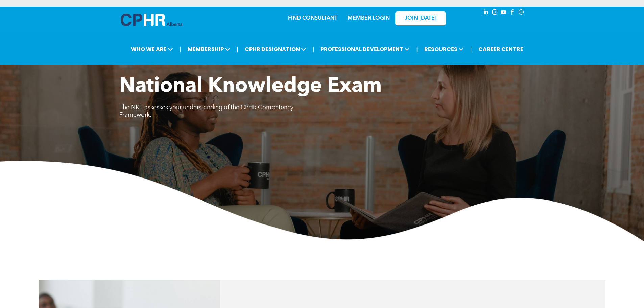  I want to click on span: MEMBERSHIP, so click(209, 49).